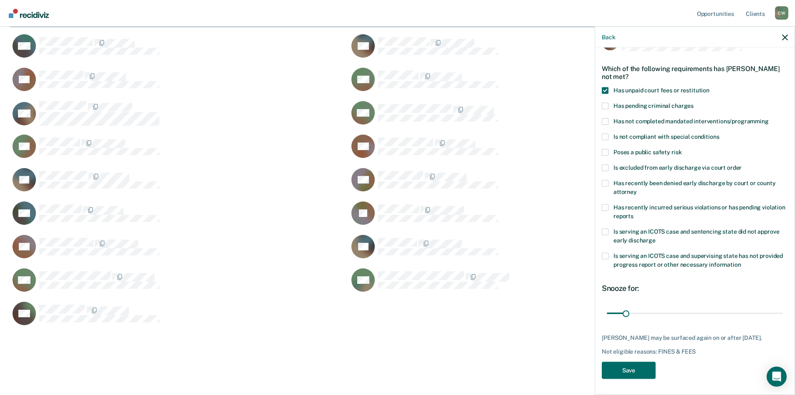 The image size is (795, 395). What do you see at coordinates (180, 318) in the screenshot?
I see `div: CaseloadOpportunityCell-6457519` at bounding box center [180, 318].